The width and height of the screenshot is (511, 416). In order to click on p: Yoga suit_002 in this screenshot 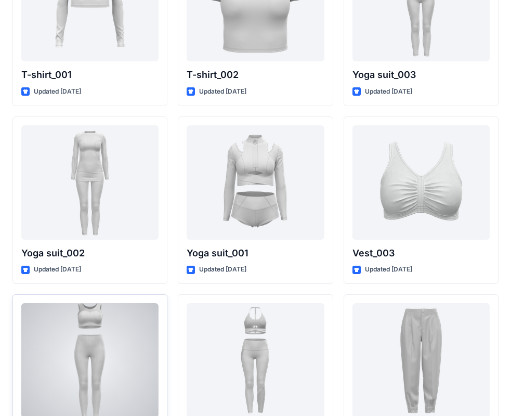, I will do `click(90, 253)`.